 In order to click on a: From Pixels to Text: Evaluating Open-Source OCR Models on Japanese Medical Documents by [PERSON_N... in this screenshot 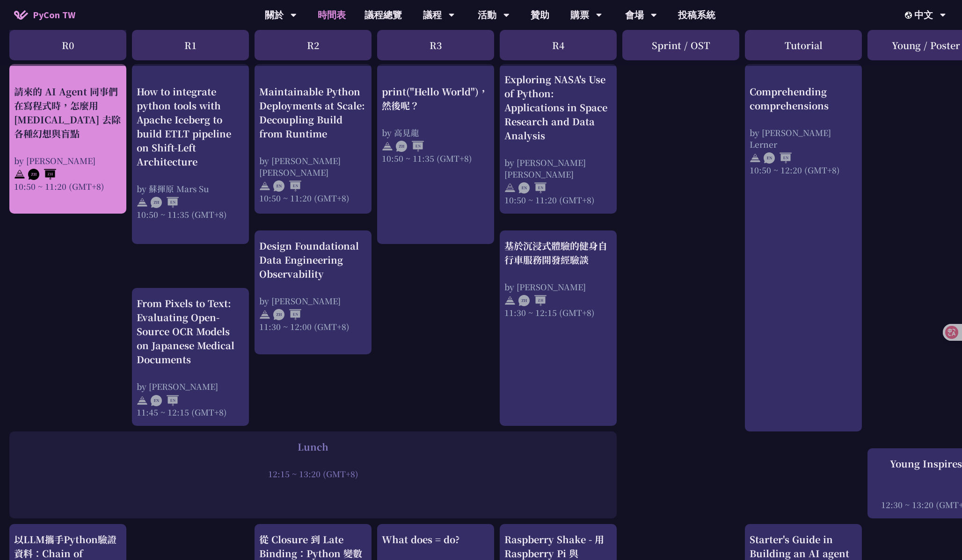, I will do `click(191, 357)`.